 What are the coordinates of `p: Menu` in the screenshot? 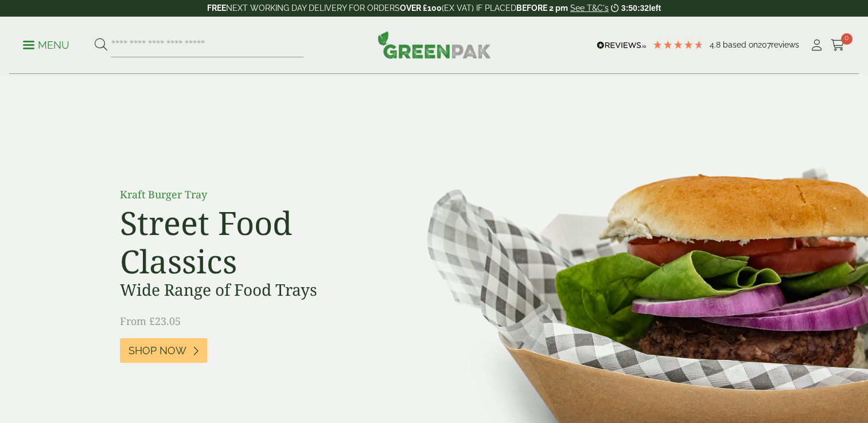 It's located at (46, 45).